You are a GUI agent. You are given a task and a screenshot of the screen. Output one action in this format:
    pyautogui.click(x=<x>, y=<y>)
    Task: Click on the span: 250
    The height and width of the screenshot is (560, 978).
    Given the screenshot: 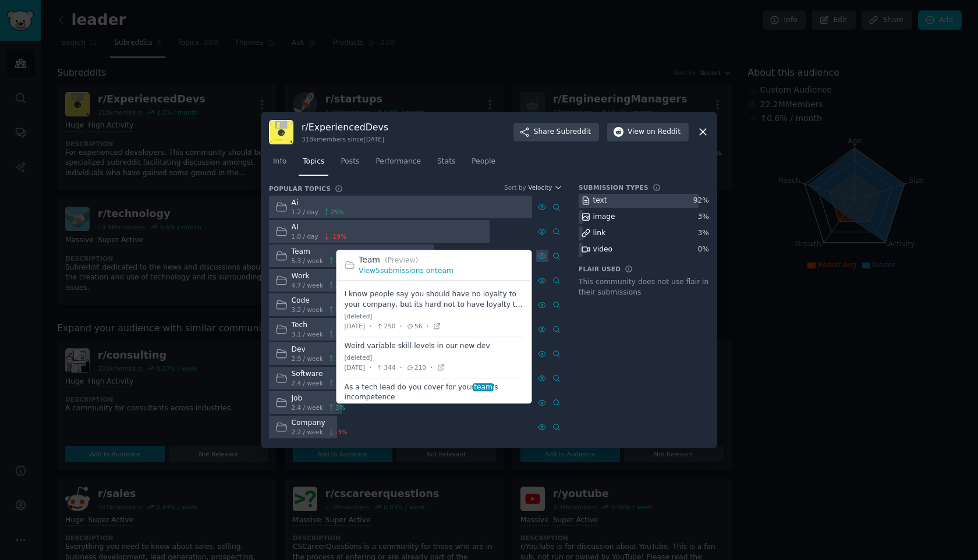 What is the action you would take?
    pyautogui.click(x=385, y=327)
    